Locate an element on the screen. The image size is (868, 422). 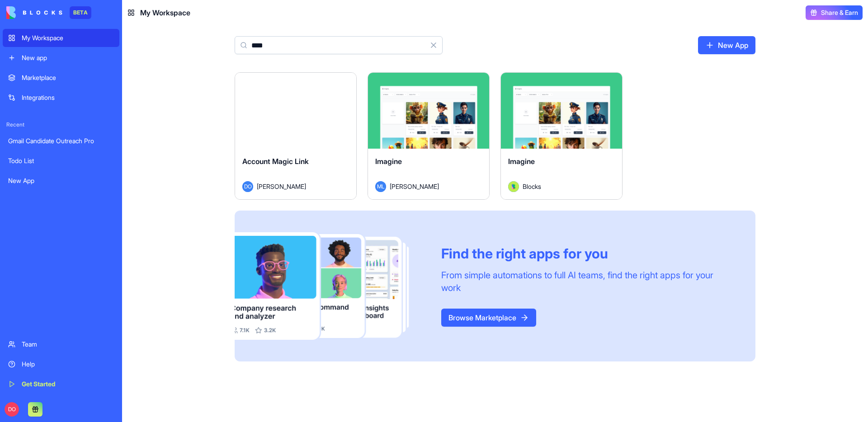
img: Avatar is located at coordinates (514, 186).